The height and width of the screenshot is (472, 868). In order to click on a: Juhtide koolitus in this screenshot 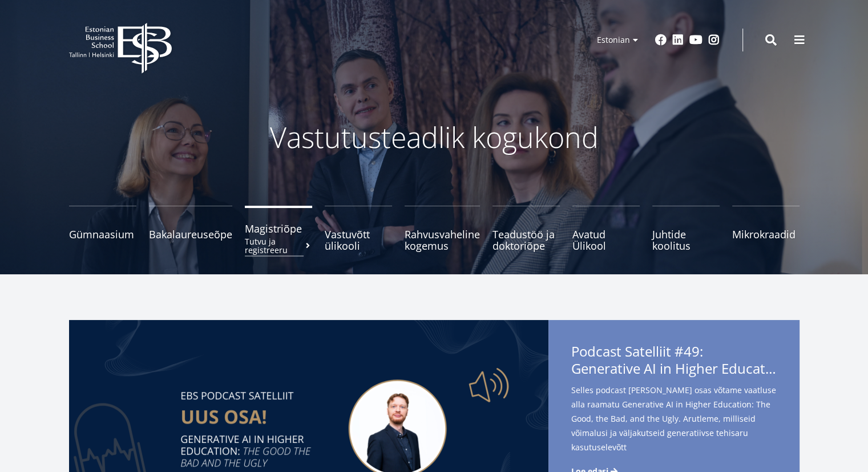, I will do `click(686, 229)`.